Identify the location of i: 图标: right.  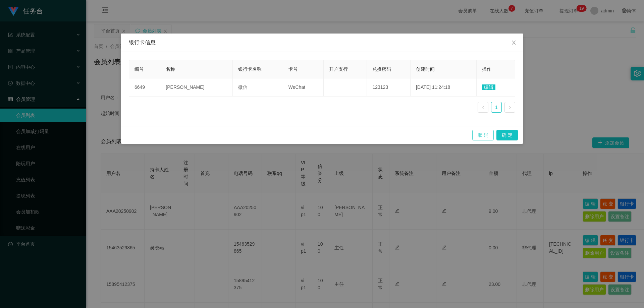
(510, 108).